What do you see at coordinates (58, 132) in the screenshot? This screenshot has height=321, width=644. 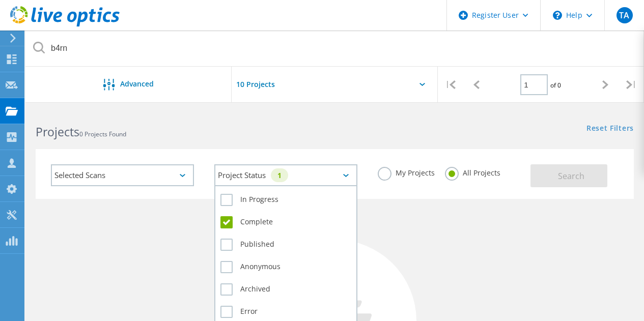 I see `b: Projects` at bounding box center [58, 132].